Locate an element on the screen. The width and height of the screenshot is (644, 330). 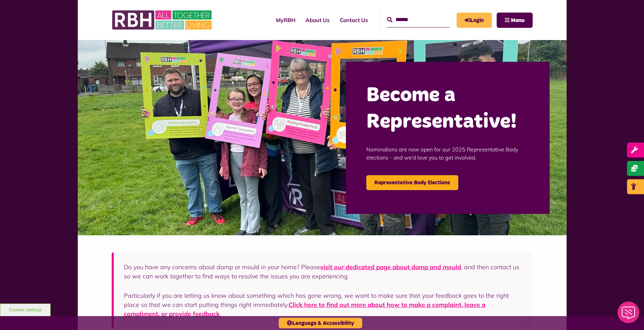
p: Nominations are now open for our 2025 Representative Body elections - and we'd love you to get in... is located at coordinates (448, 154).